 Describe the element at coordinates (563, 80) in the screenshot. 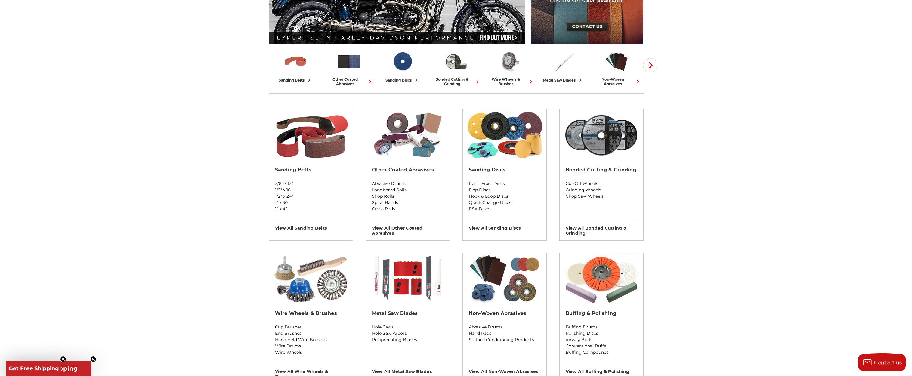

I see `div: metal saw blades` at that location.